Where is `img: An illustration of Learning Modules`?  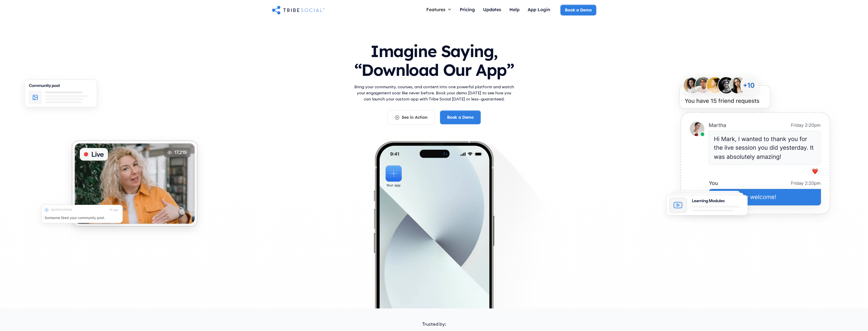 img: An illustration of Learning Modules is located at coordinates (707, 205).